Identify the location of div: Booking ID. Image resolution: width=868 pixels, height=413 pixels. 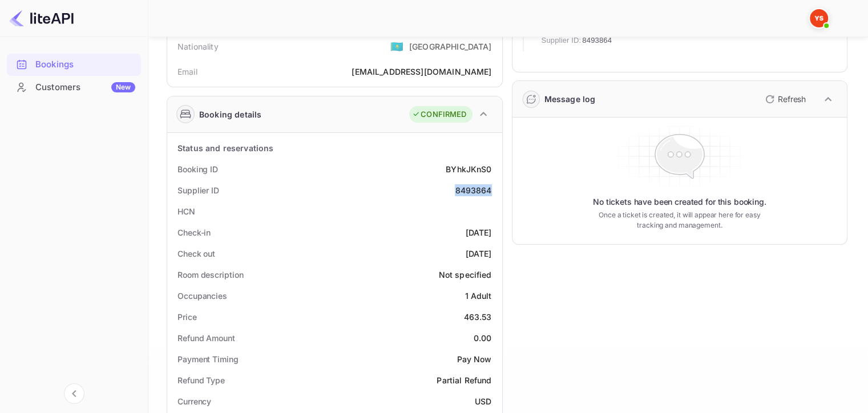
(197, 169).